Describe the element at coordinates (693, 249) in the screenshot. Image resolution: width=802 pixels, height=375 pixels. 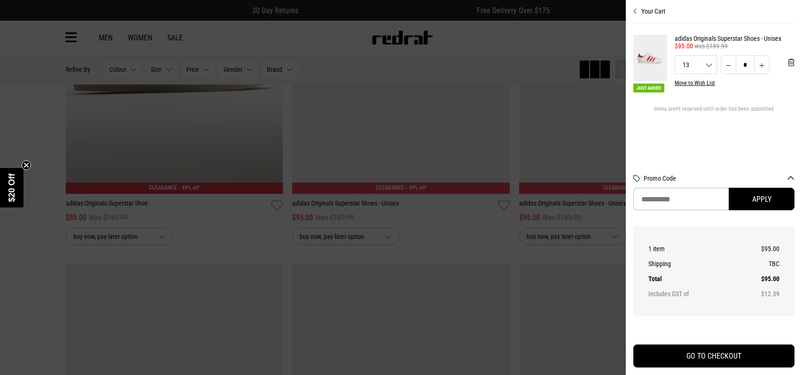
I see `th: 1 item` at that location.